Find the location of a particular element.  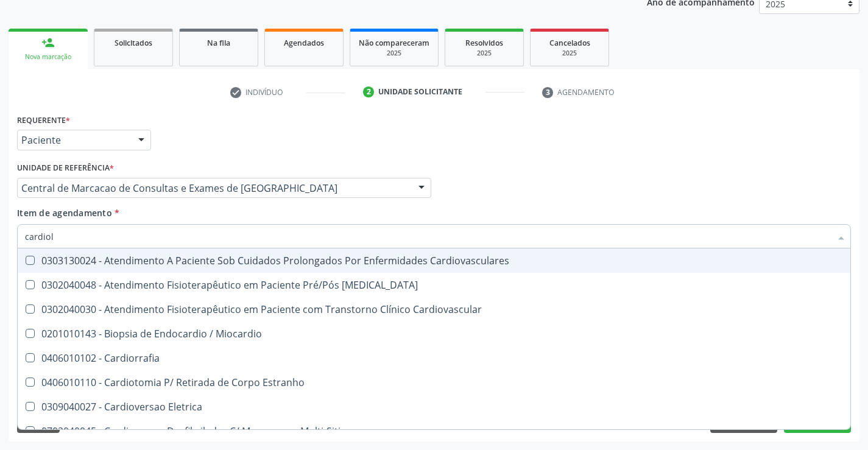

label: Unidade de referência is located at coordinates (65, 168).